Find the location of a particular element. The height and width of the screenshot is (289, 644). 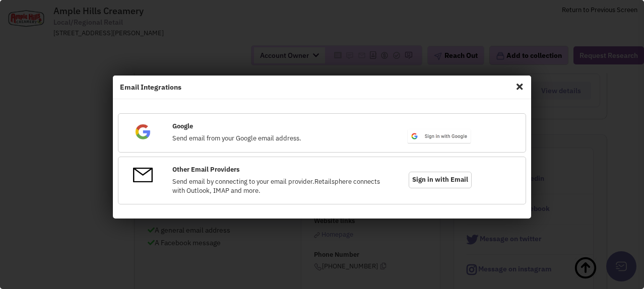

span: Send email from your Google email address. is located at coordinates (237, 138).